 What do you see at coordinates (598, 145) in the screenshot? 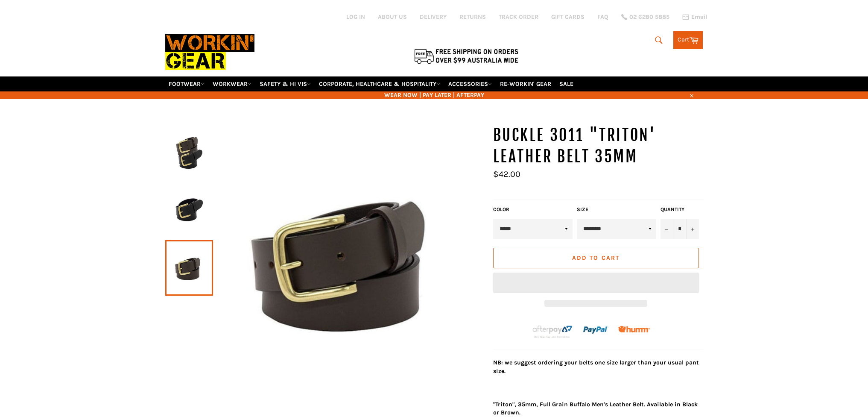
I see `h1: BUCKLE 3011 "Triton' Leather Belt 35mm` at bounding box center [598, 145].